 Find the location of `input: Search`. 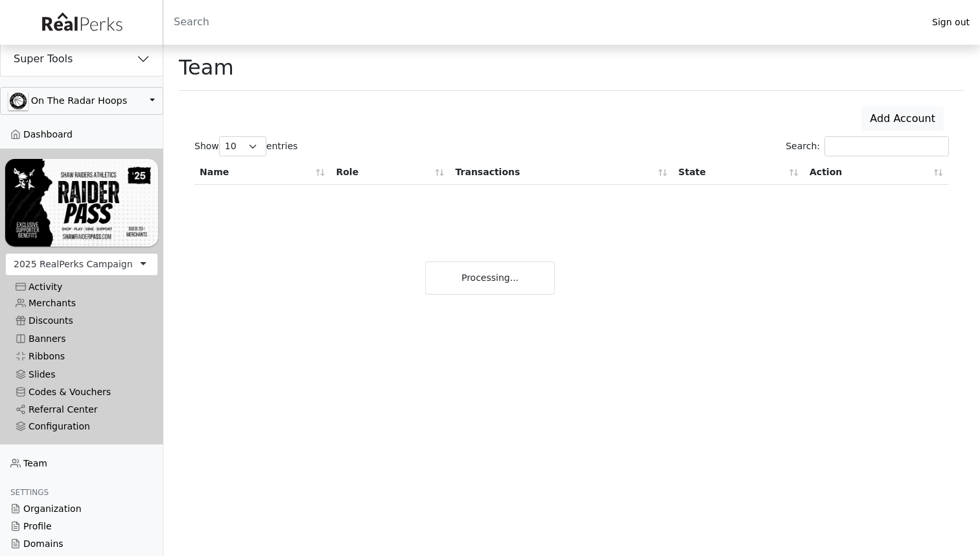

input: Search is located at coordinates (543, 22).